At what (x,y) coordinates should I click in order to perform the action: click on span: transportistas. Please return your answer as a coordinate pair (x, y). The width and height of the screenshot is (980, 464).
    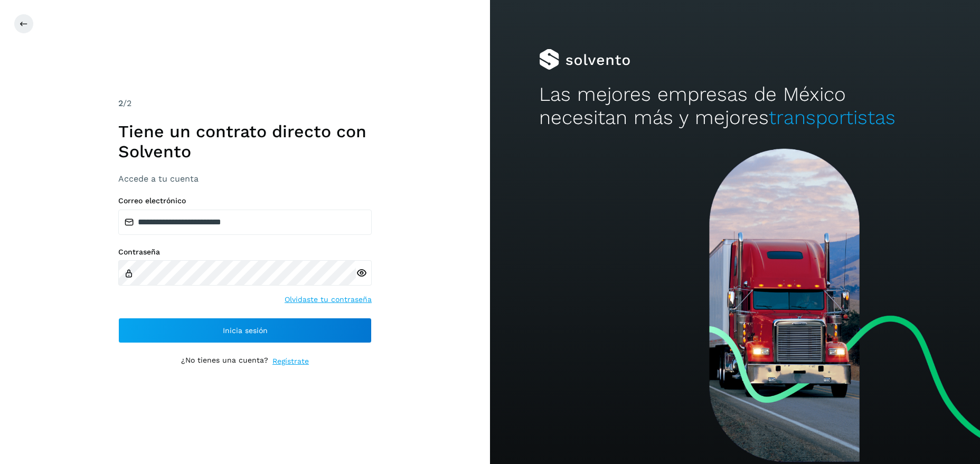
    Looking at the image, I should click on (832, 118).